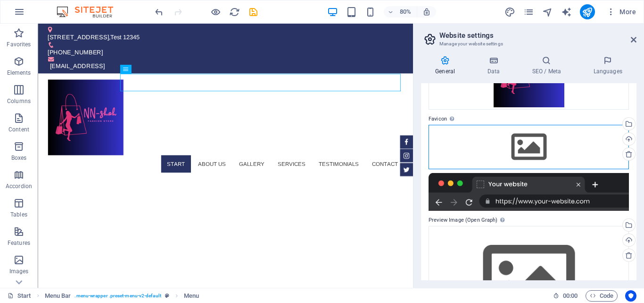 This screenshot has height=303, width=644. Describe the element at coordinates (234, 12) in the screenshot. I see `i: Reload page` at that location.